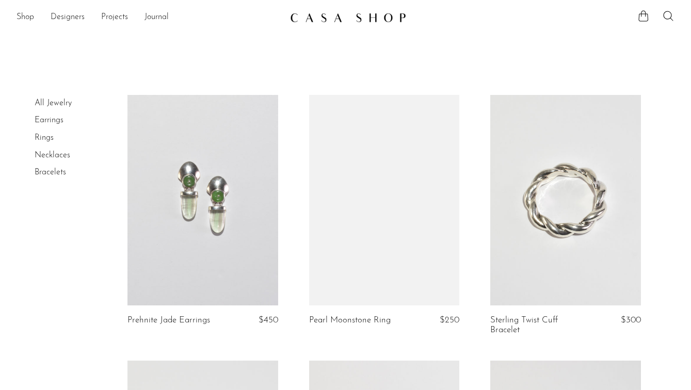  Describe the element at coordinates (149, 18) in the screenshot. I see `nav: Desktop navigation` at that location.